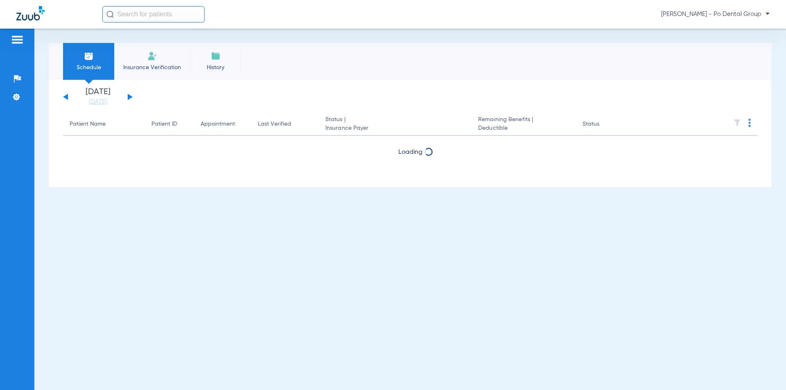 The width and height of the screenshot is (786, 390). What do you see at coordinates (216, 56) in the screenshot?
I see `img: History` at bounding box center [216, 56].